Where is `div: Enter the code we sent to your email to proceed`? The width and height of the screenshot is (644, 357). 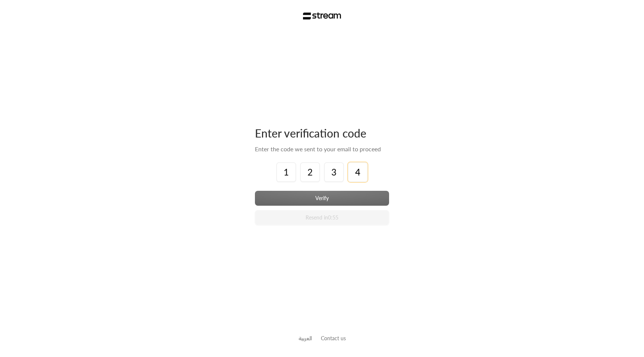
div: Enter the code we sent to your email to proceed is located at coordinates (322, 149).